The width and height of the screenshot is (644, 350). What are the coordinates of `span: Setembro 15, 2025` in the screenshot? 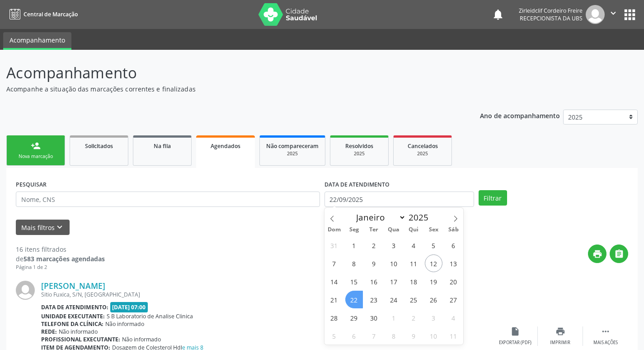 It's located at (354, 281).